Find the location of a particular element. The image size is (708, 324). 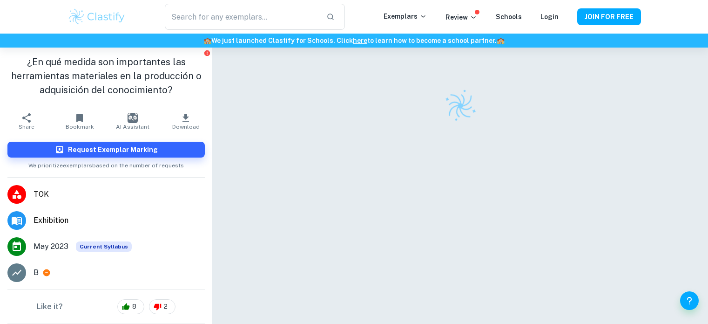

span: 8 is located at coordinates (134, 306).